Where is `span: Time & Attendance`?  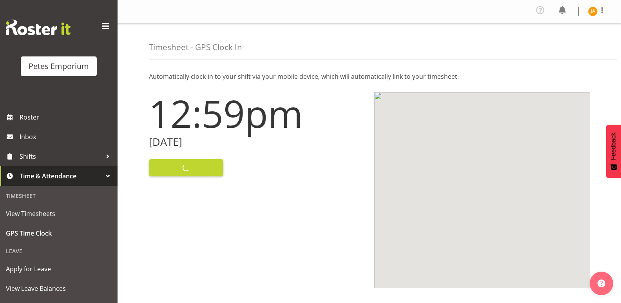 span: Time & Attendance is located at coordinates (61, 176).